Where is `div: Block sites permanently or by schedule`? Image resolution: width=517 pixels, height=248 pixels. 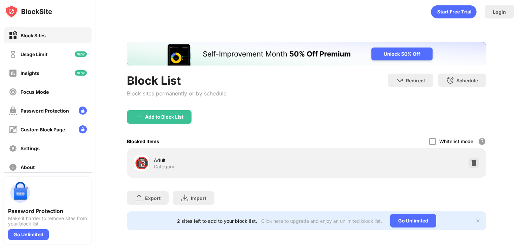 div: Block sites permanently or by schedule is located at coordinates (177, 94).